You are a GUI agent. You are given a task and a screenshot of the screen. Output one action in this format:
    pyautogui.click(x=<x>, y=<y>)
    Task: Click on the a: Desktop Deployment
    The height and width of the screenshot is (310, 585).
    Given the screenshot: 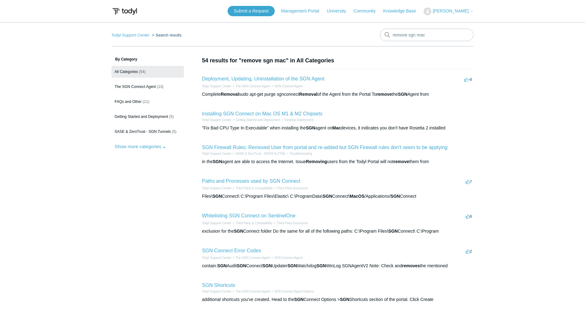 What is the action you would take?
    pyautogui.click(x=299, y=120)
    